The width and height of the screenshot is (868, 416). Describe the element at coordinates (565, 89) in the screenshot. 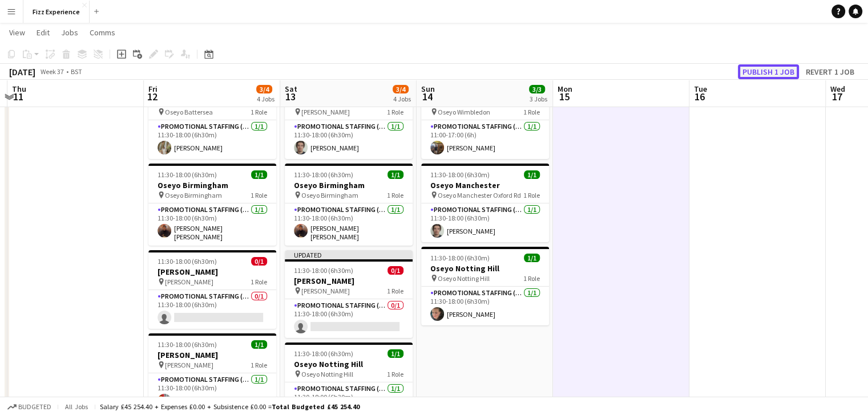

I see `span: Mon` at that location.